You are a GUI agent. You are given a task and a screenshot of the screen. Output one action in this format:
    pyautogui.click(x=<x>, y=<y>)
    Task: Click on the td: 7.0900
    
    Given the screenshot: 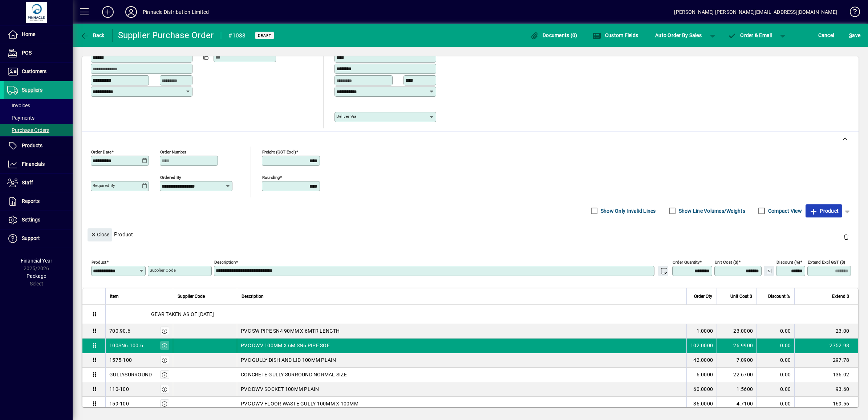 What is the action you would take?
    pyautogui.click(x=737, y=360)
    